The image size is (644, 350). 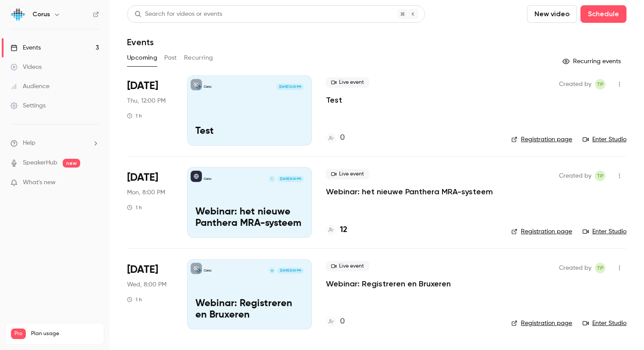 What do you see at coordinates (409, 192) in the screenshot?
I see `a: Webinar: het nieuwe Panthera MRA-systeem` at bounding box center [409, 192].